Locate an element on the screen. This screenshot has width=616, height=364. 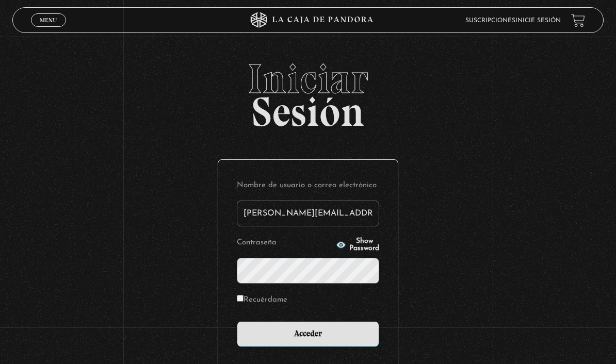
a: View your shopping cart is located at coordinates (578, 20).